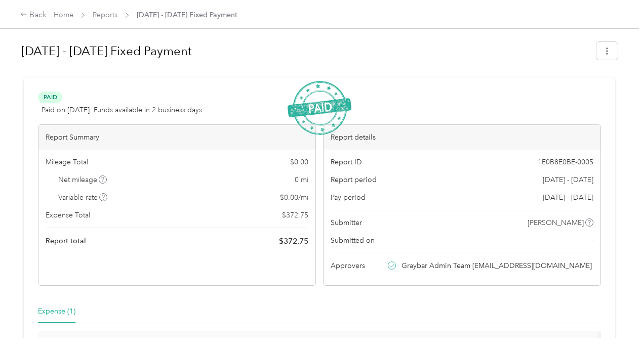 This screenshot has height=356, width=644. What do you see at coordinates (565, 162) in the screenshot?
I see `span: 1E0B8E0BE-0005` at bounding box center [565, 162].